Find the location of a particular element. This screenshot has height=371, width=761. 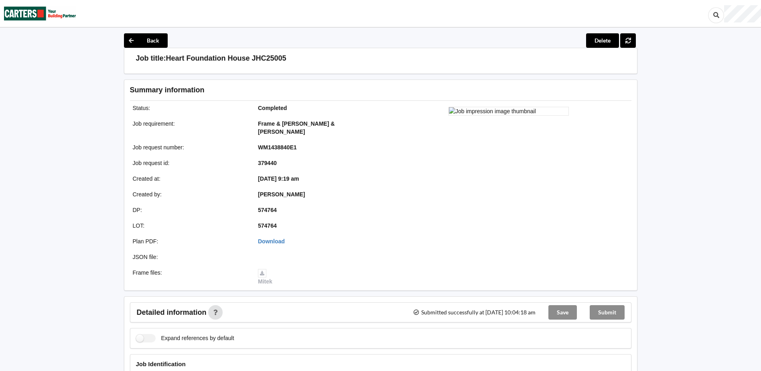

a: Mitek is located at coordinates (265, 277).